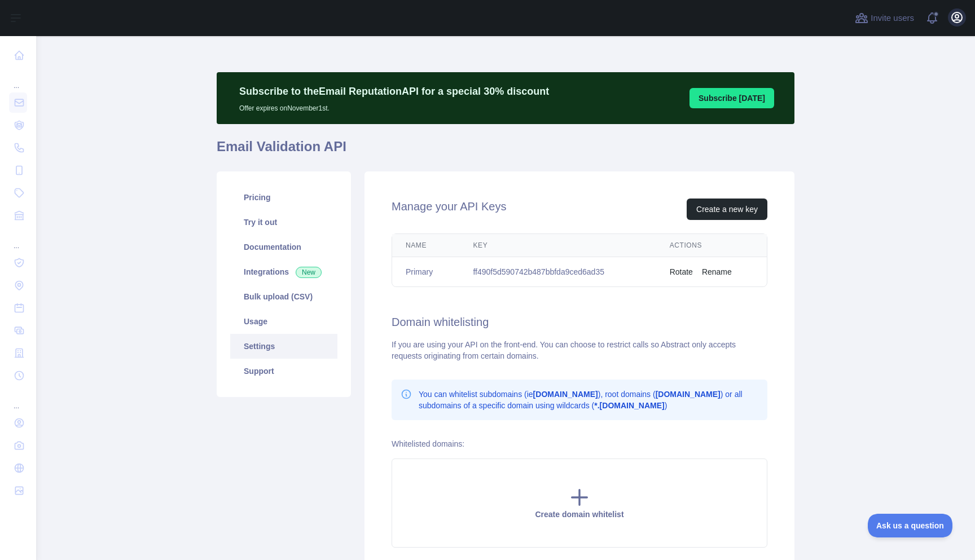 Image resolution: width=975 pixels, height=560 pixels. Describe the element at coordinates (579, 322) in the screenshot. I see `h2: Domain whitelisting` at that location.